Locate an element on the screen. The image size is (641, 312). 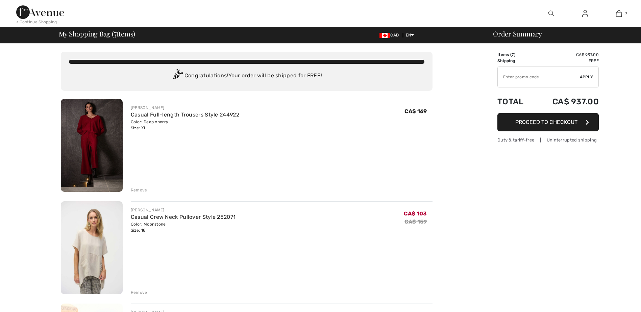
div: Congratulations! Your order will be shipped for FREE! is located at coordinates (247, 76).